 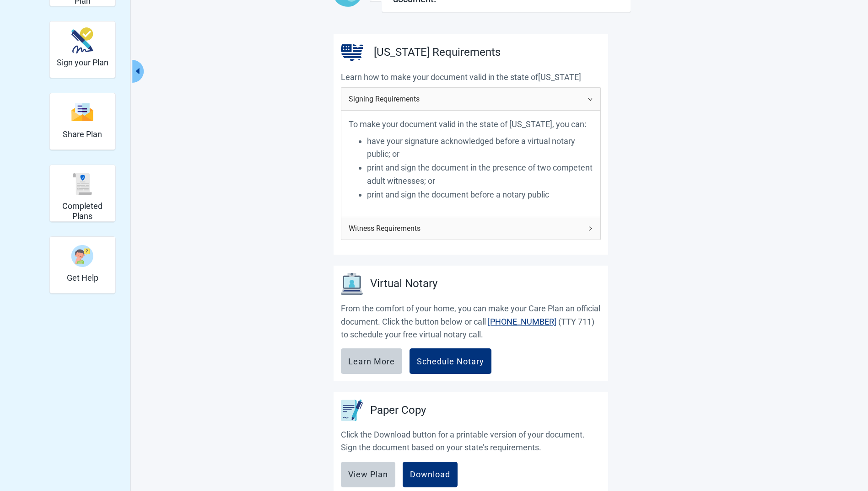 What do you see at coordinates (82, 134) in the screenshot?
I see `h2: Share Plan` at bounding box center [82, 134].